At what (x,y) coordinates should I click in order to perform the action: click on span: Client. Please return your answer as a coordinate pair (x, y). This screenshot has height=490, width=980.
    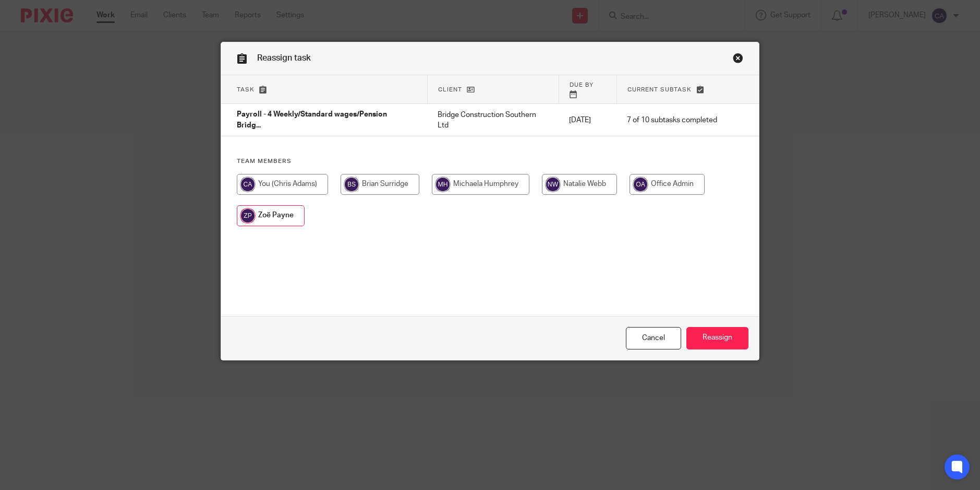
    Looking at the image, I should click on (450, 89).